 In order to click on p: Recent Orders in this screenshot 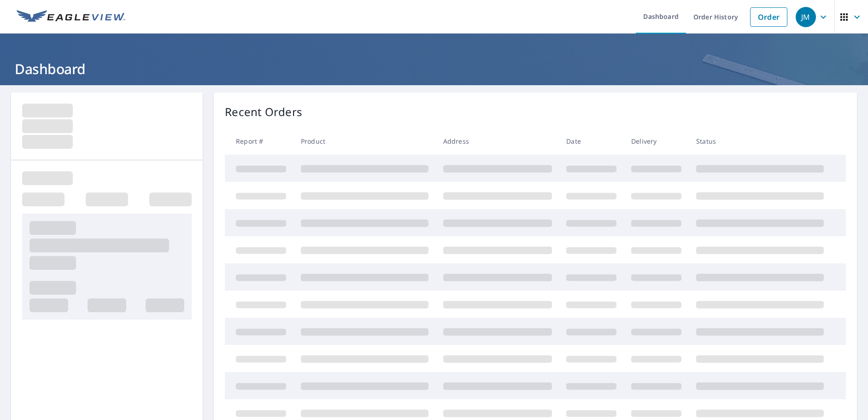, I will do `click(264, 112)`.